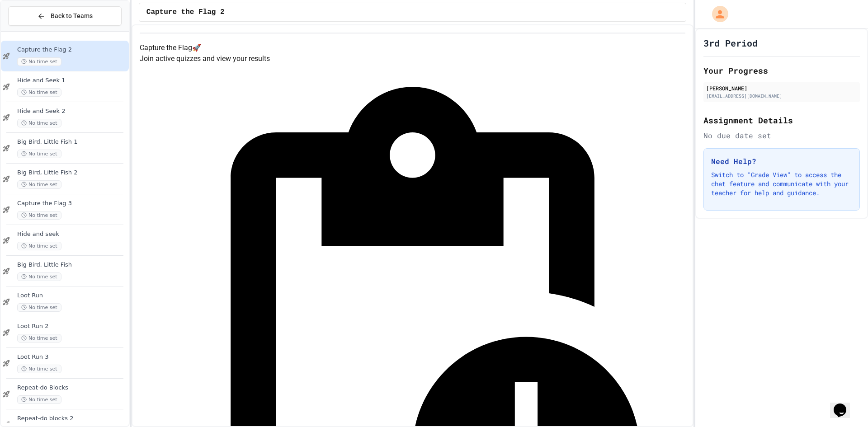  I want to click on h2: Your Progress, so click(781, 70).